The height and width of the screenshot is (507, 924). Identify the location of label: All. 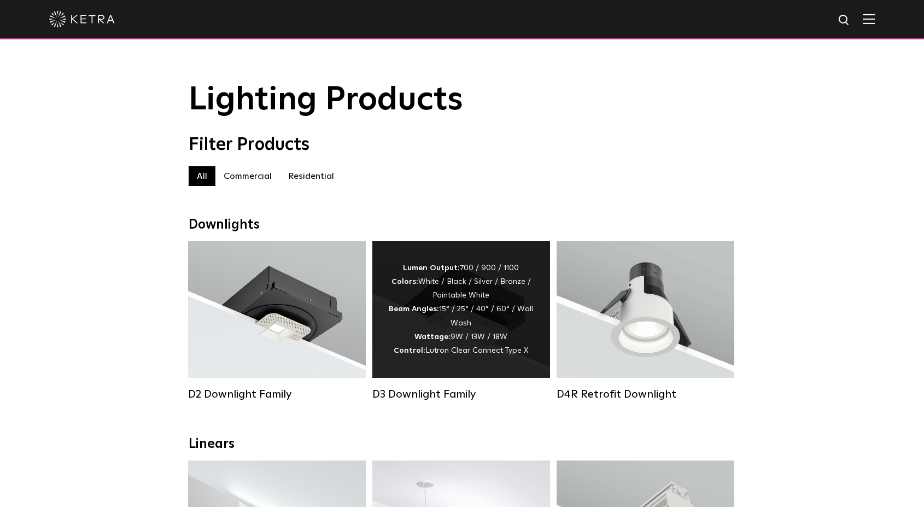
(202, 176).